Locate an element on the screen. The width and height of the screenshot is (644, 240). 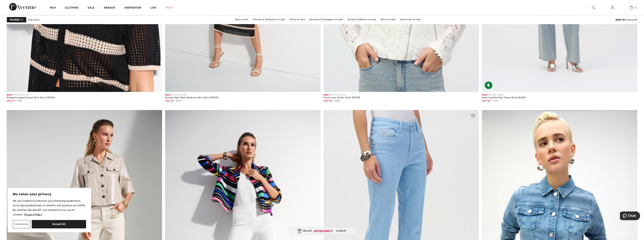
div: We value your privacy is located at coordinates (49, 210).